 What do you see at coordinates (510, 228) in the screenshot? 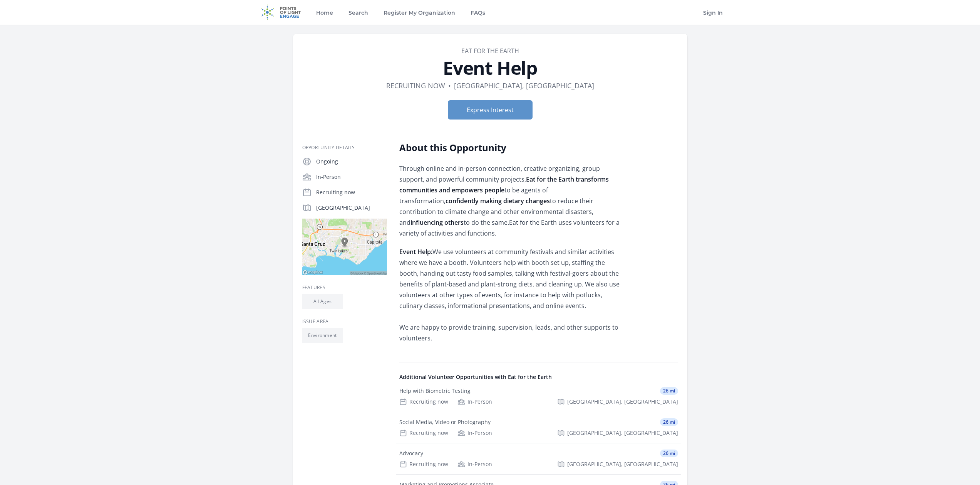
I see `span: Eat for the Earth uses volunteers for a variety of activities and functions.` at bounding box center [510, 228].